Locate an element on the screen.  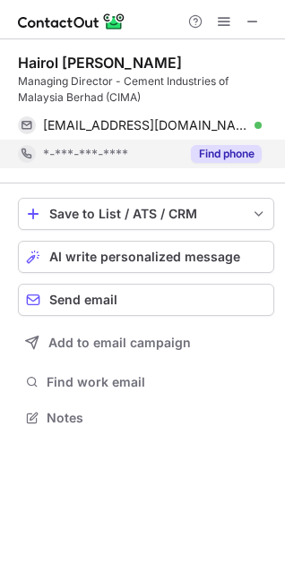
button: Add to email campaign is located at coordinates (146, 343).